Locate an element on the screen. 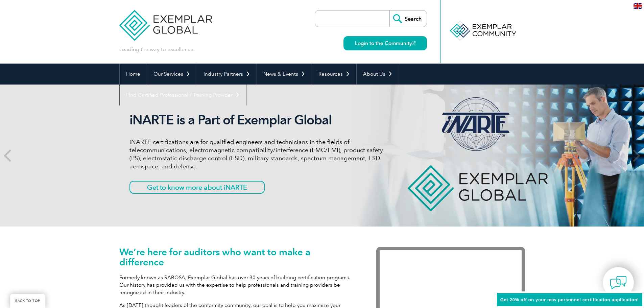 The image size is (644, 308). a: BACK TO TOP is located at coordinates (27, 301).